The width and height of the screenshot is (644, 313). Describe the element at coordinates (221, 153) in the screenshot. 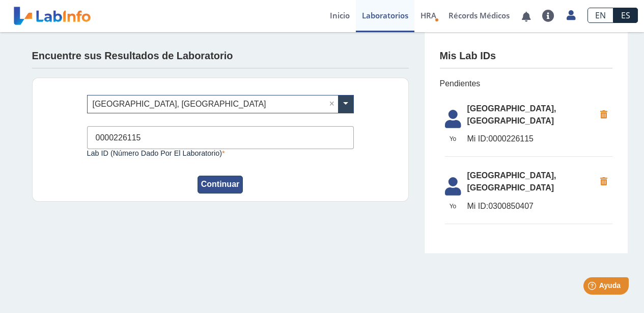

I see `label: Lab ID (número dado por el laboratorio)` at that location.